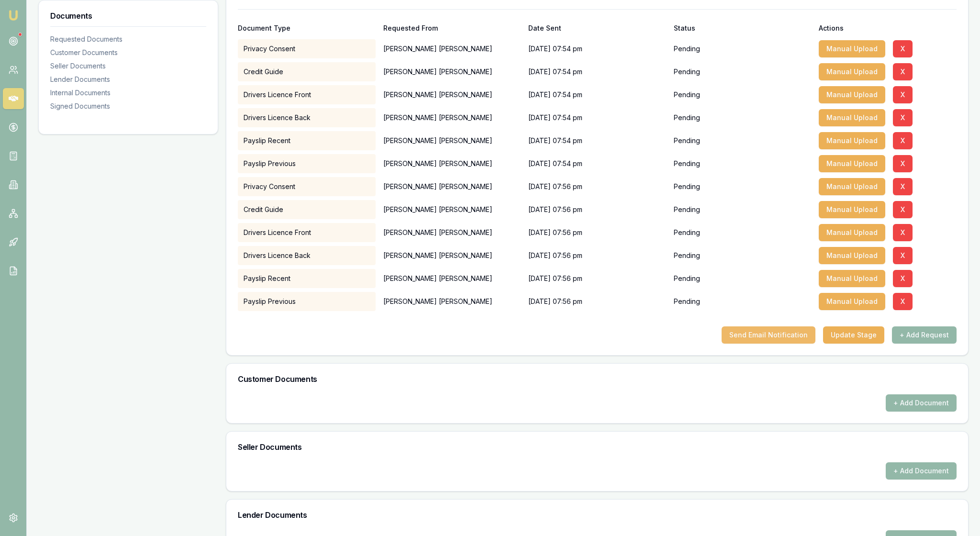 This screenshot has width=980, height=536. I want to click on h3: Lender Documents, so click(597, 515).